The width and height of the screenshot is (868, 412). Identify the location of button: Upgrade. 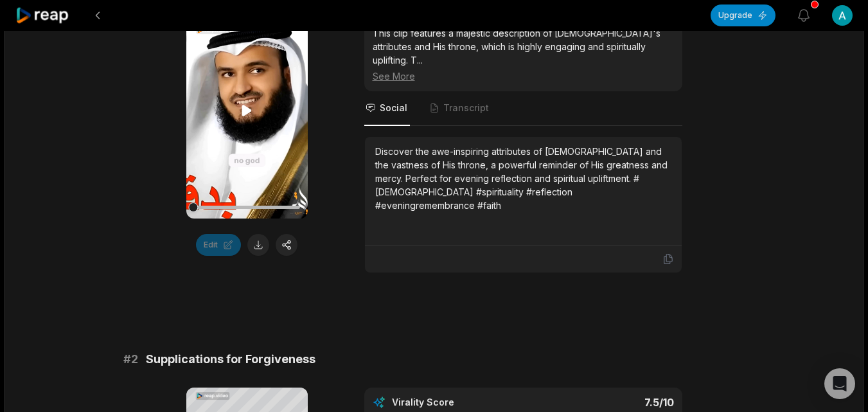
(743, 15).